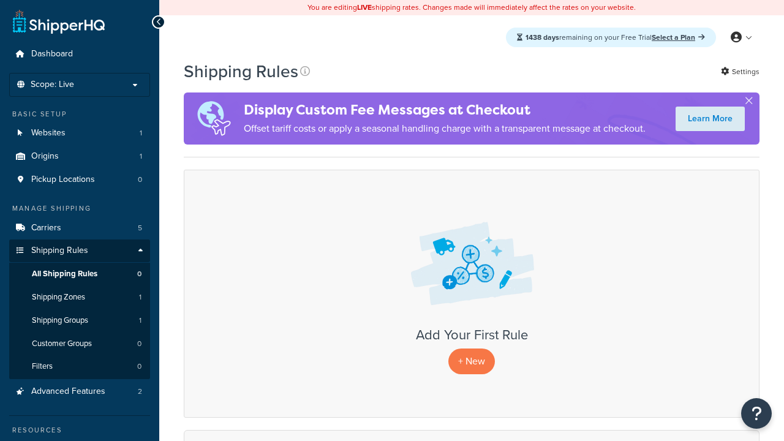  What do you see at coordinates (52, 84) in the screenshot?
I see `span: Scope: Live` at bounding box center [52, 84].